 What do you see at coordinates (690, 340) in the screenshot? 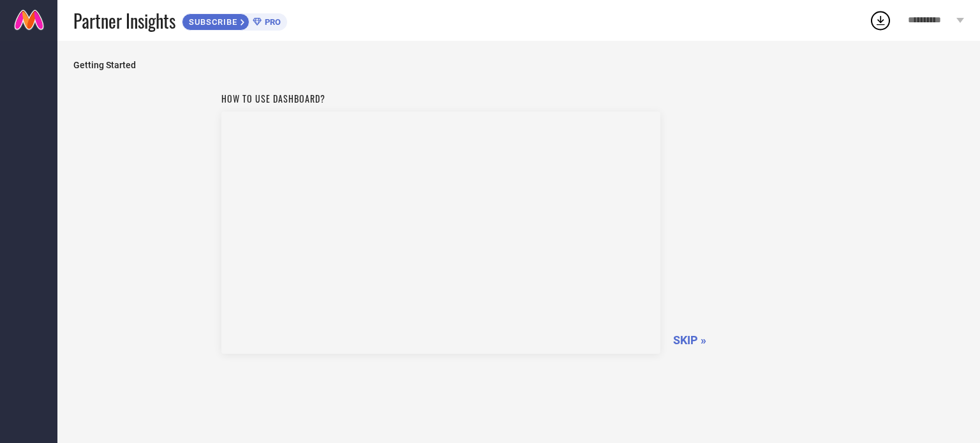
I see `span: SKIP »` at bounding box center [690, 340].